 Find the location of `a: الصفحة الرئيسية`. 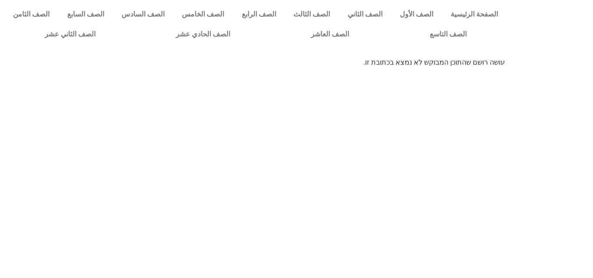

a: الصفحة الرئيسية is located at coordinates (474, 14).